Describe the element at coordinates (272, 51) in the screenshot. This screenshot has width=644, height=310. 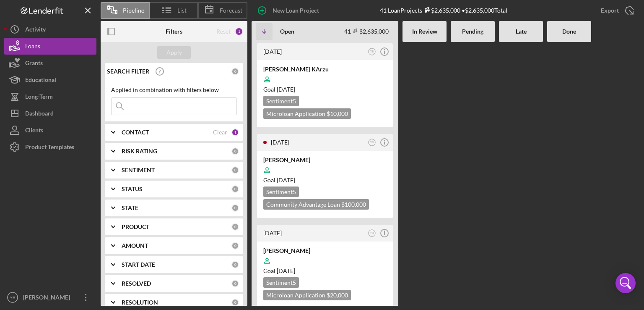
I see `time: 2025-09-02 23:28` at that location.